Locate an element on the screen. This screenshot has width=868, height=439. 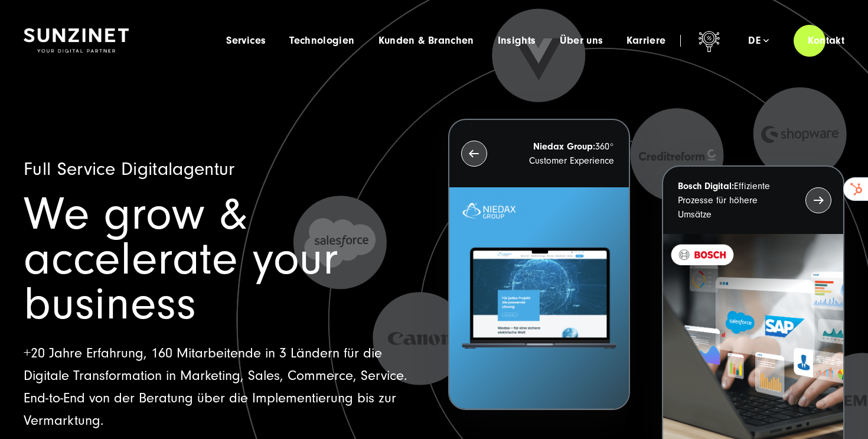
img: SUNZINET Full Service Digital Agentur is located at coordinates (76, 41).